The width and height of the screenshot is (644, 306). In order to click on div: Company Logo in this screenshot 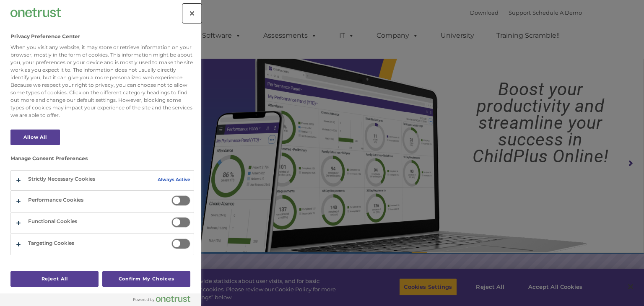, I will do `click(36, 12)`.